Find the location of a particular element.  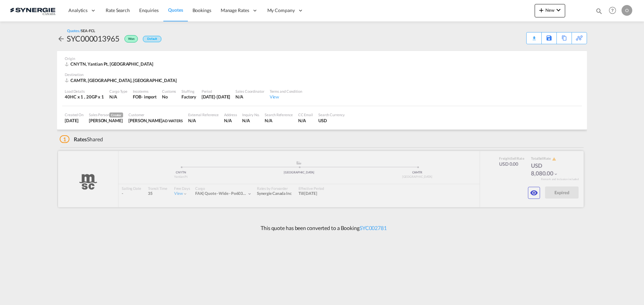

span: Bookings is located at coordinates (202, 10).